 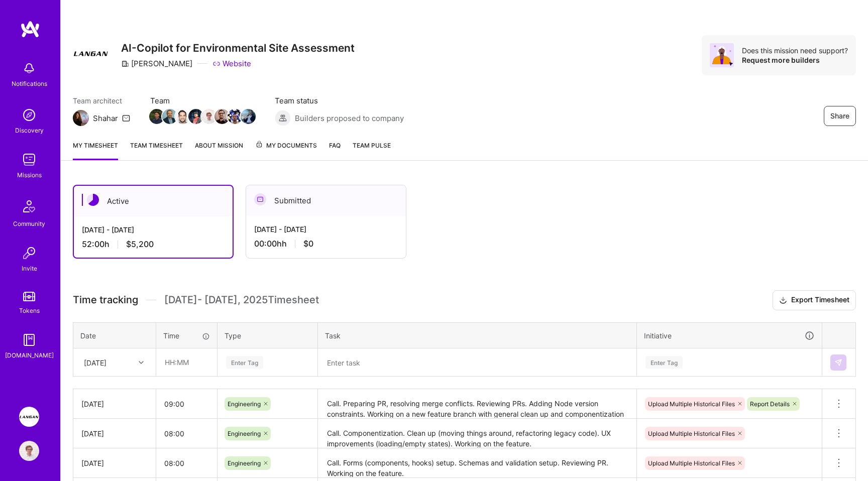 I want to click on span: Report Details, so click(x=769, y=403).